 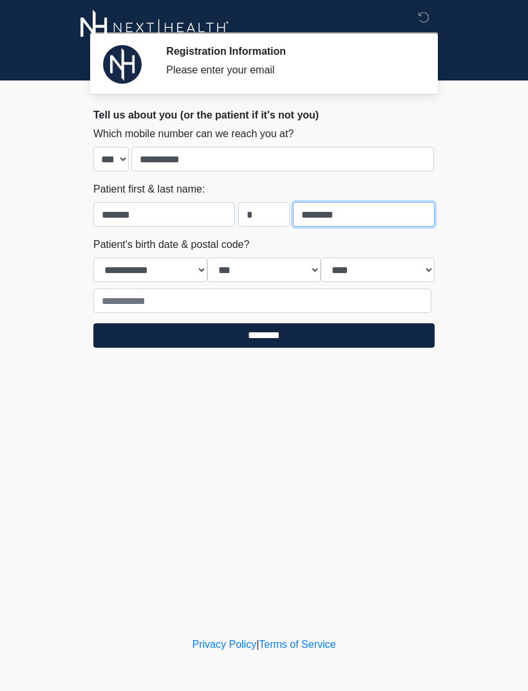 I want to click on a: Privacy Policy, so click(x=225, y=644).